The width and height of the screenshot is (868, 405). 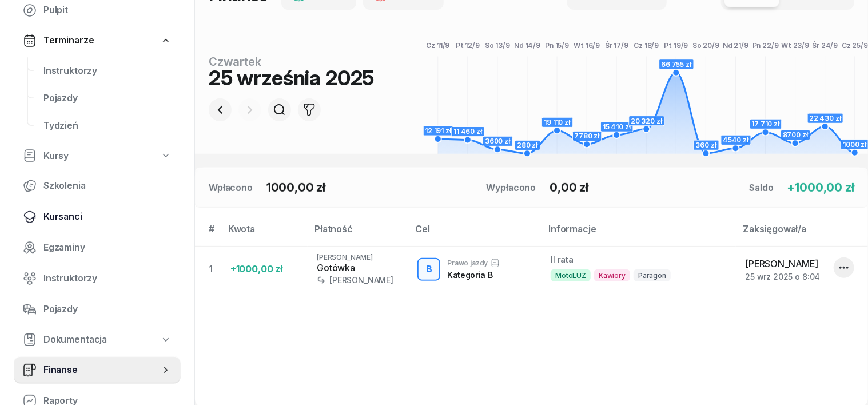 What do you see at coordinates (825, 45) in the screenshot?
I see `tspan: Śr 24/9` at bounding box center [825, 45].